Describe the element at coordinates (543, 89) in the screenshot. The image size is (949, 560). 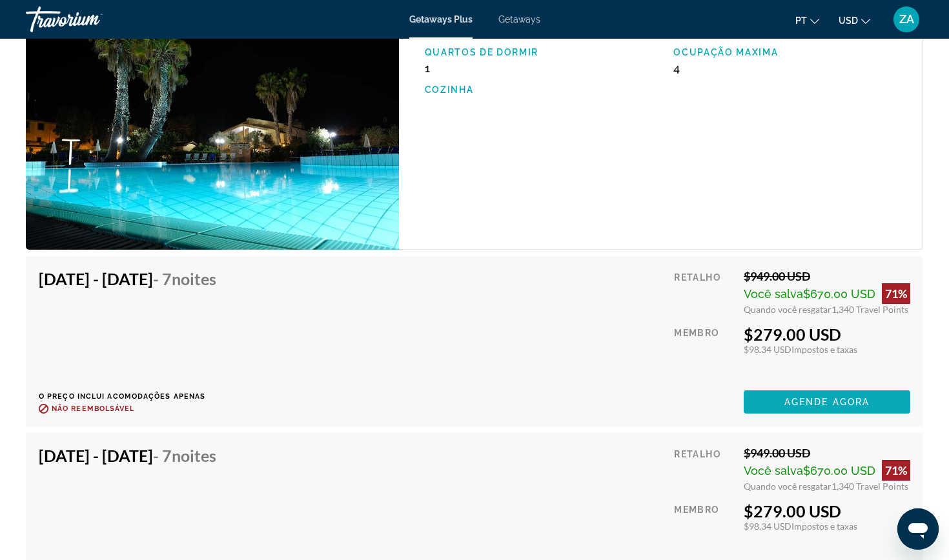
I see `p: Cozinha` at that location.